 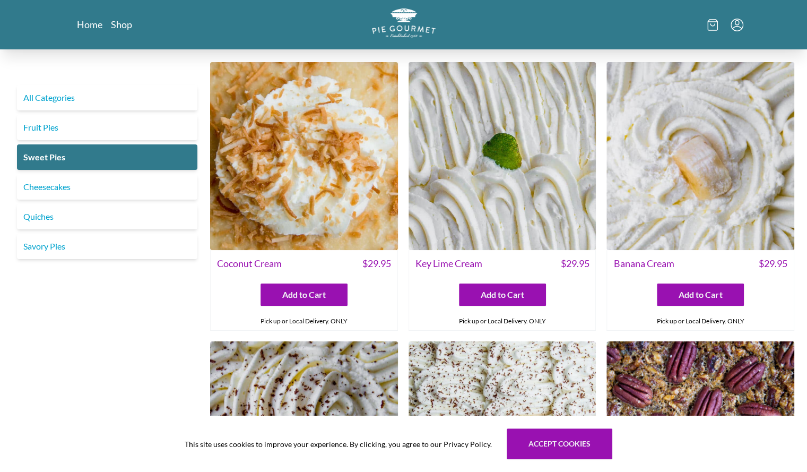 I want to click on a: Coconut Cream, so click(x=304, y=156).